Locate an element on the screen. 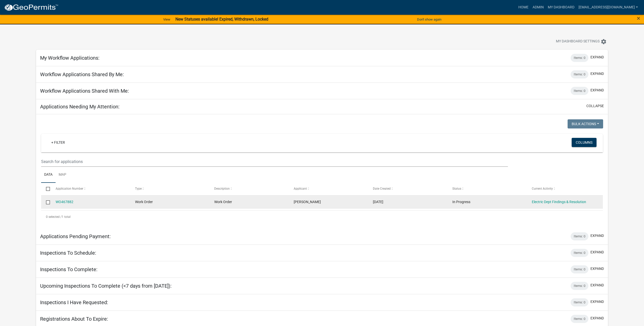 This screenshot has width=644, height=326. span: Marissa Marr is located at coordinates (307, 202).